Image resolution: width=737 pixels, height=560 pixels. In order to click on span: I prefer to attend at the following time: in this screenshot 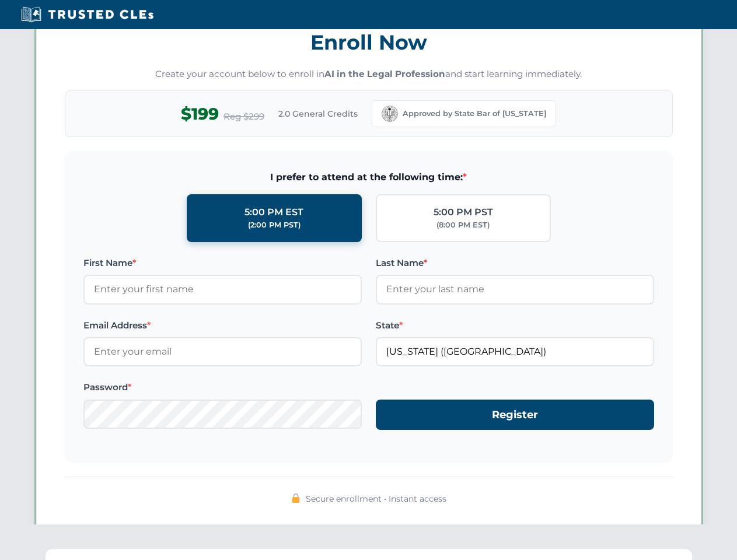, I will do `click(369, 178)`.